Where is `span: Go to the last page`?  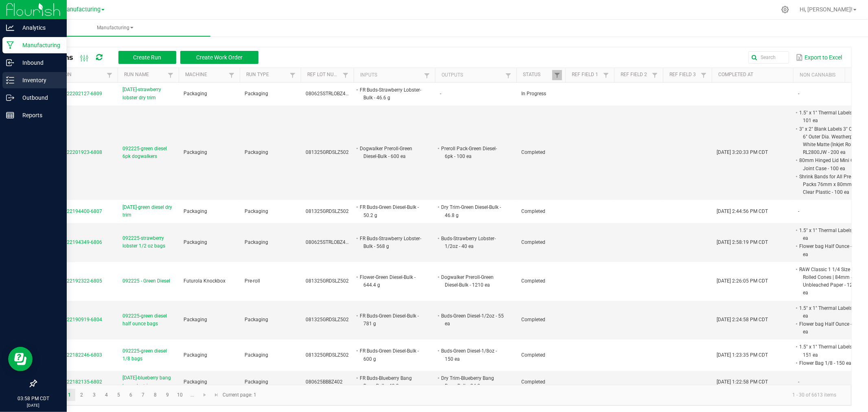 span: Go to the last page is located at coordinates (217, 395).